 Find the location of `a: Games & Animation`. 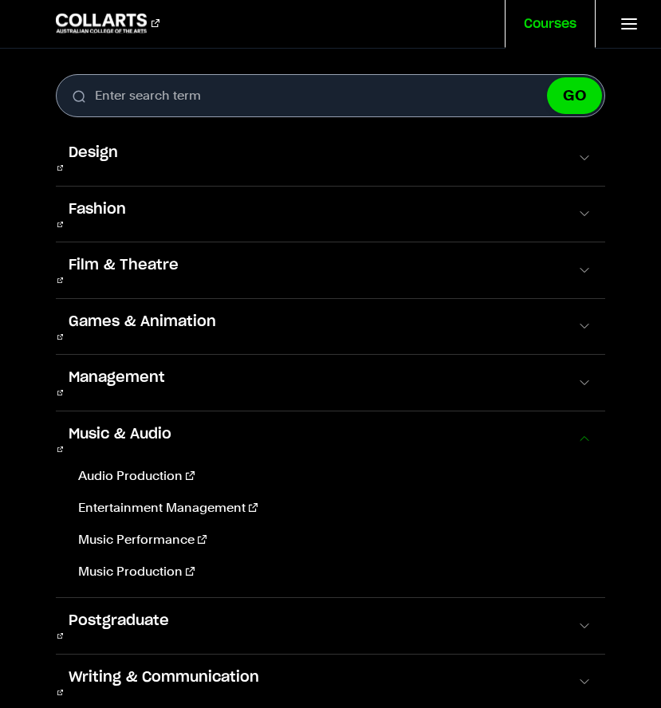

a: Games & Animation is located at coordinates (142, 327).